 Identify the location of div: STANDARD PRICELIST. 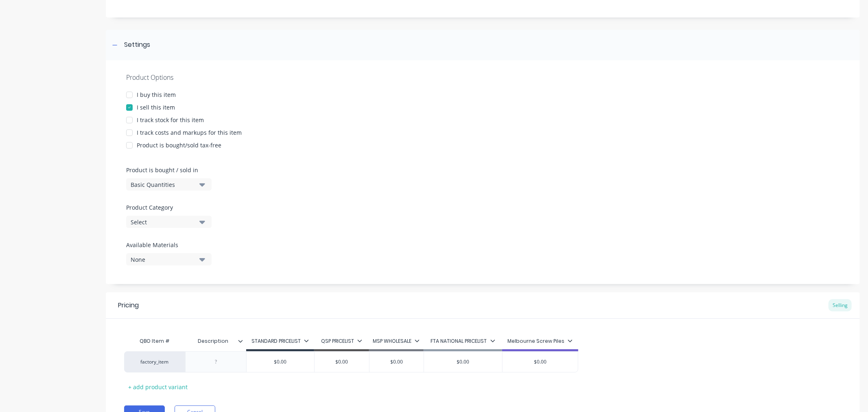
(280, 341).